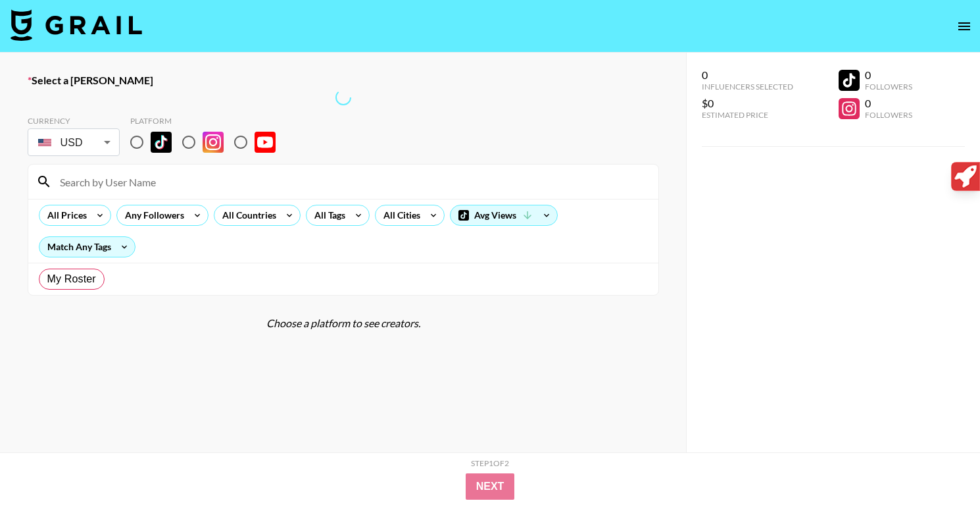  Describe the element at coordinates (73, 121) in the screenshot. I see `div: Currency` at that location.